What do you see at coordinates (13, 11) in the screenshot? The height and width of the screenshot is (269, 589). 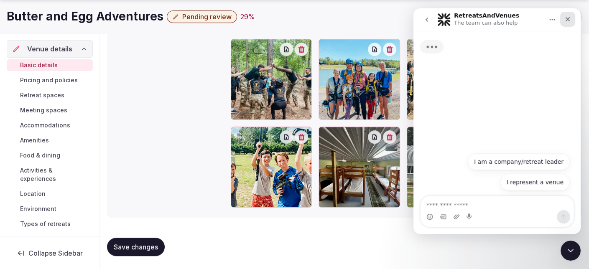 I see `button: go back` at bounding box center [13, 11].